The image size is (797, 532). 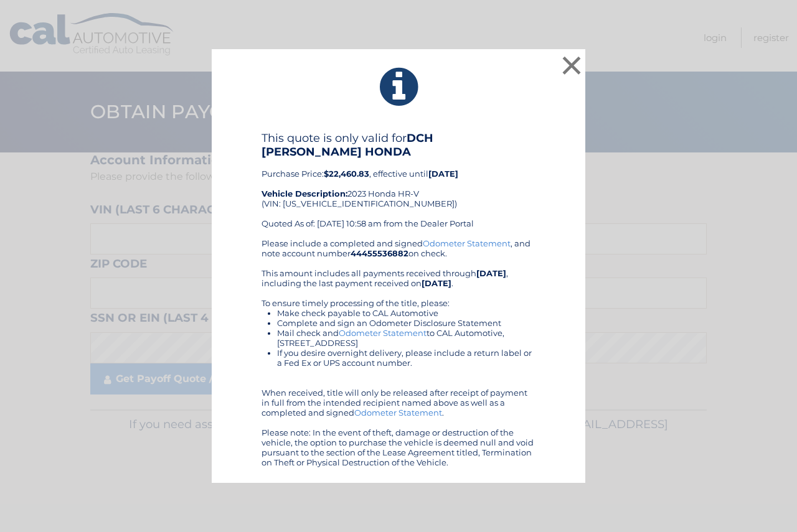 I want to click on div: Please include a completed and signed , and note account number on check. This amount includes al..., so click(x=399, y=353).